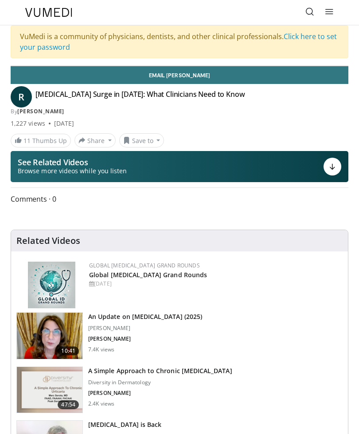 Image resolution: width=359 pixels, height=434 pixels. Describe the element at coordinates (101, 349) in the screenshot. I see `p: 7.4K views` at that location.